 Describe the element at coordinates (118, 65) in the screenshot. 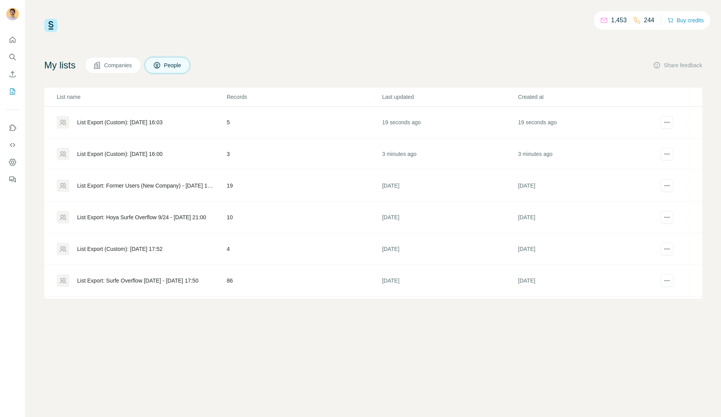

I see `span: Companies` at that location.